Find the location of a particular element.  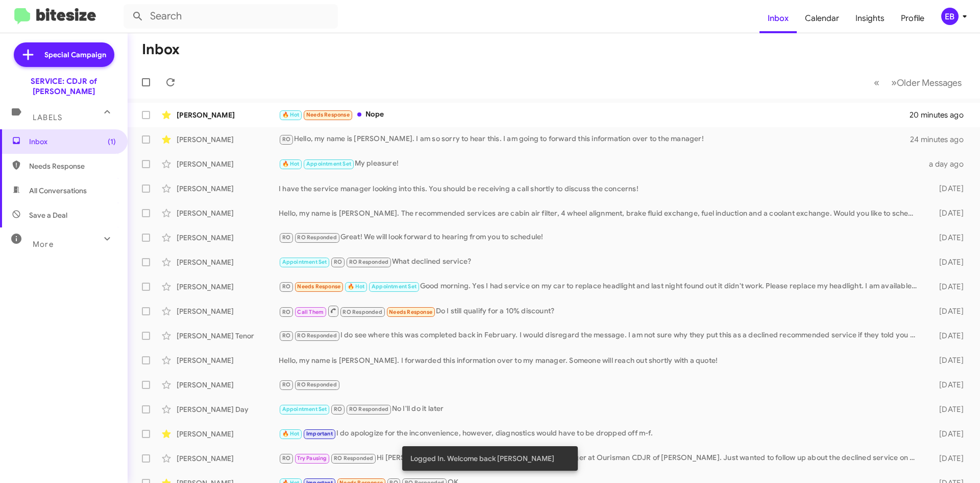

a: Calendar is located at coordinates (822, 18).